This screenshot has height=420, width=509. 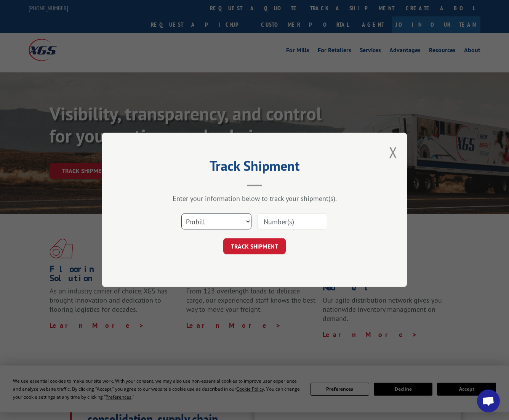 I want to click on input: Number(s), so click(x=292, y=222).